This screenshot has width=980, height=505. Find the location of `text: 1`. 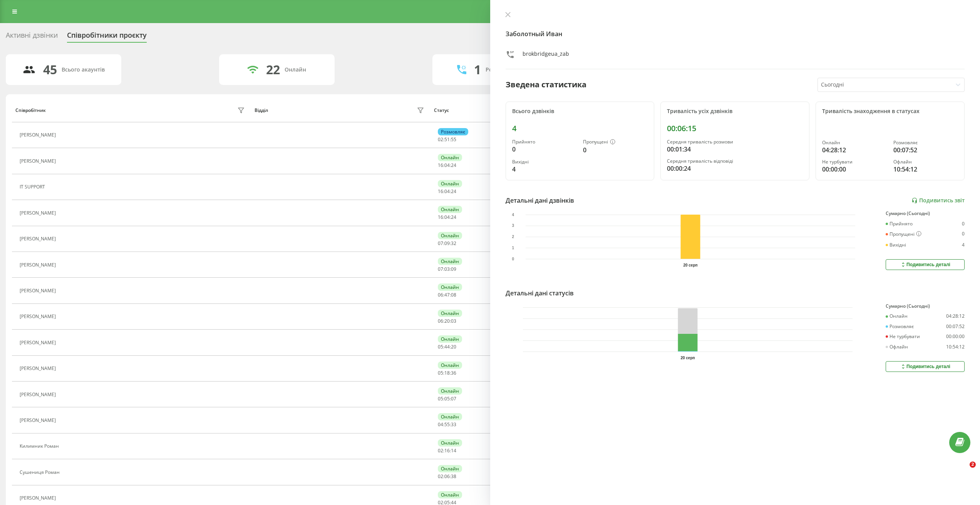

text: 1 is located at coordinates (513, 248).